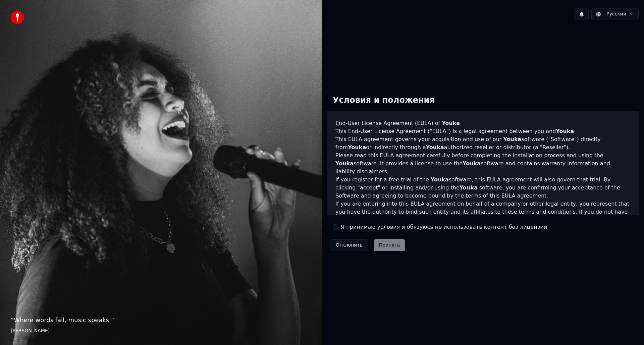 The image size is (644, 345). I want to click on p: This EULA agreement governs your acquisition and use of our software ("Software") directly from o..., so click(483, 143).